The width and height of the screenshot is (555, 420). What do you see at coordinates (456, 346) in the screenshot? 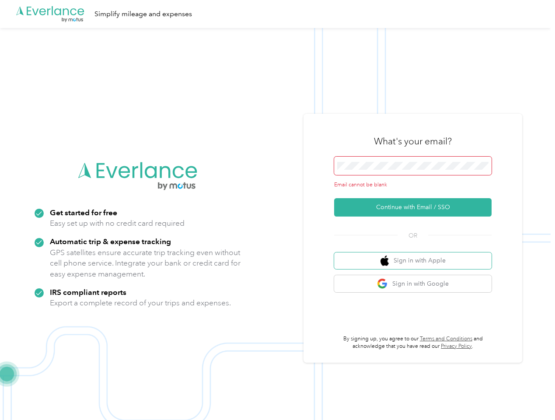
I see `a: Privacy Policy` at bounding box center [456, 346].